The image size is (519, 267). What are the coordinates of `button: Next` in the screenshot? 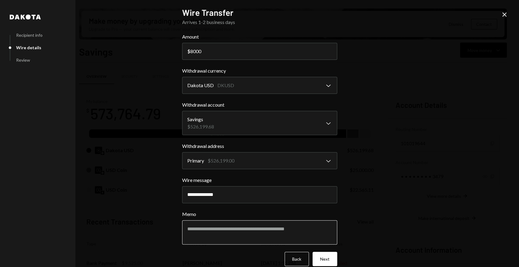 It's located at (324, 259).